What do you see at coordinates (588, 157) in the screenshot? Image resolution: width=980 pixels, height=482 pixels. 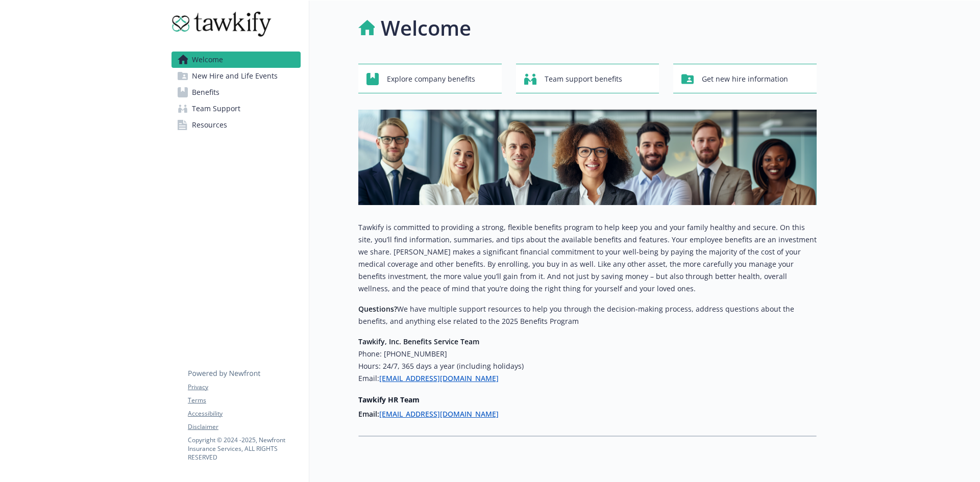 I see `img: overview page banner` at bounding box center [588, 157].